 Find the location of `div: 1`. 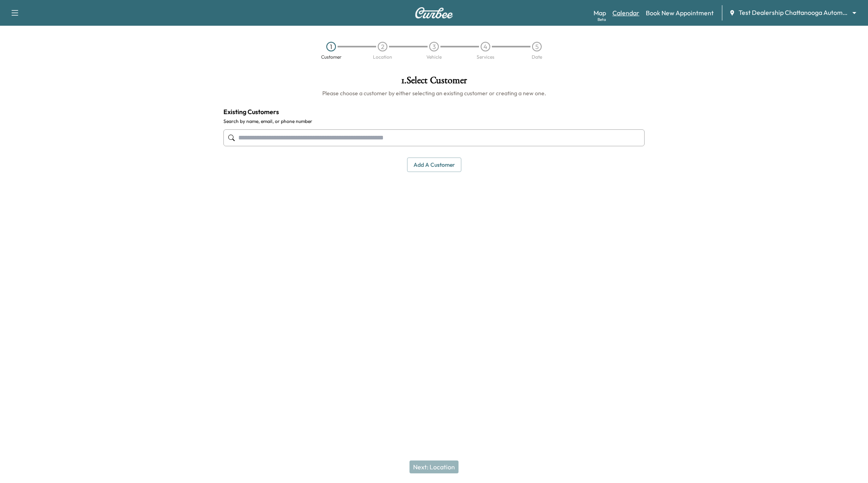

div: 1 is located at coordinates (331, 47).